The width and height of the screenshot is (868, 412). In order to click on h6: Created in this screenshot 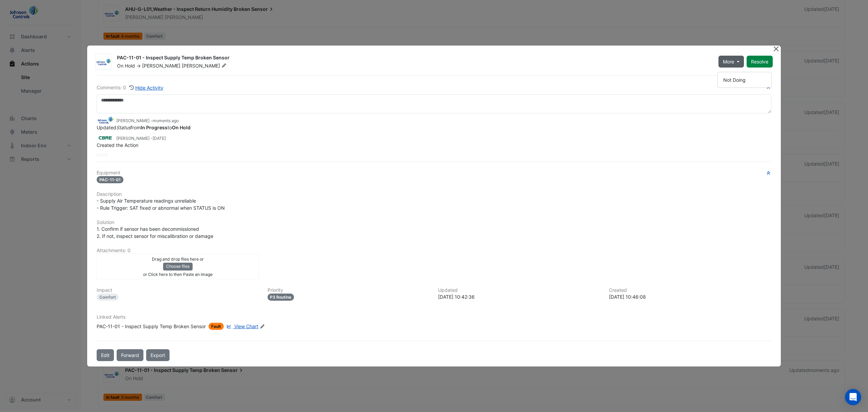, I will do `click(691, 290)`.